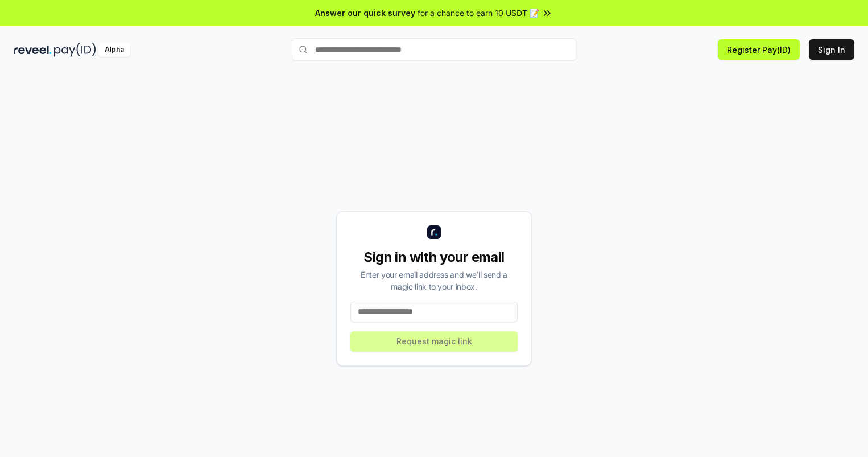 This screenshot has width=868, height=457. Describe the element at coordinates (75, 50) in the screenshot. I see `img: pay_id` at that location.